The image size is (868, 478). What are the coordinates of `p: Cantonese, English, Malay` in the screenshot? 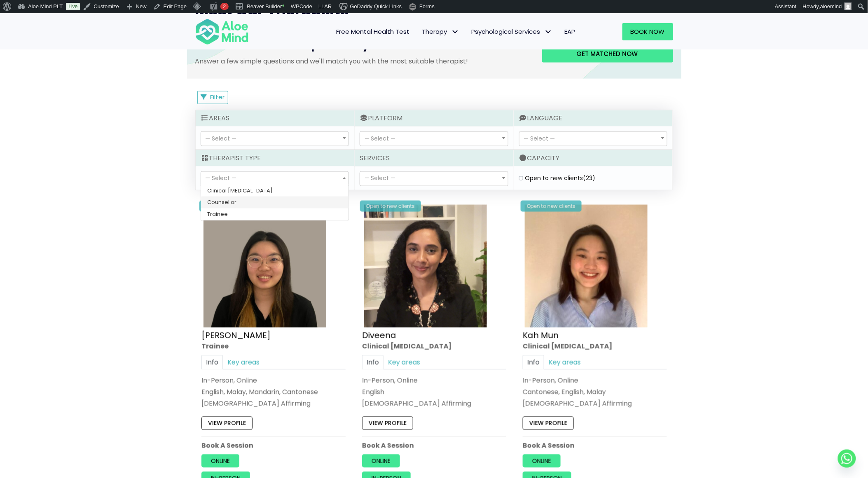 It's located at (595, 392).